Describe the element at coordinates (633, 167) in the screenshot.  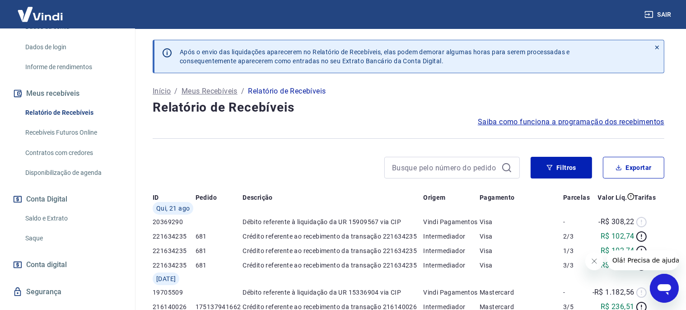
I see `button: Exportar` at that location.